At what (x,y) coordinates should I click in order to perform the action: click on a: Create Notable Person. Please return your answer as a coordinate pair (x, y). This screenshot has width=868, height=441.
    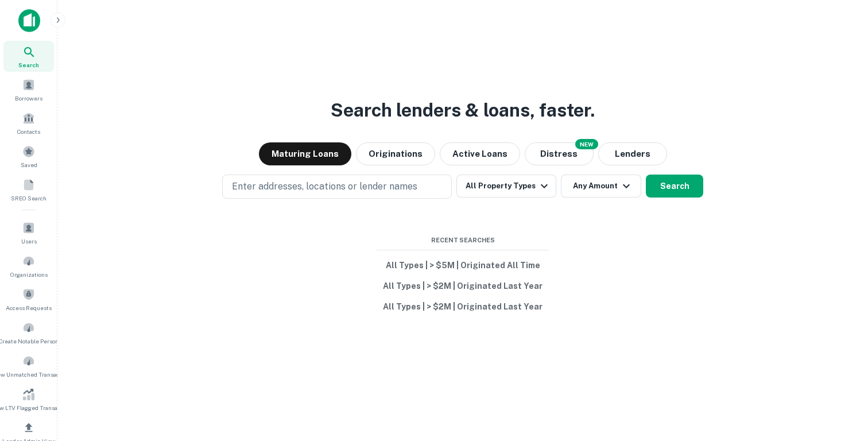
    Looking at the image, I should click on (29, 332).